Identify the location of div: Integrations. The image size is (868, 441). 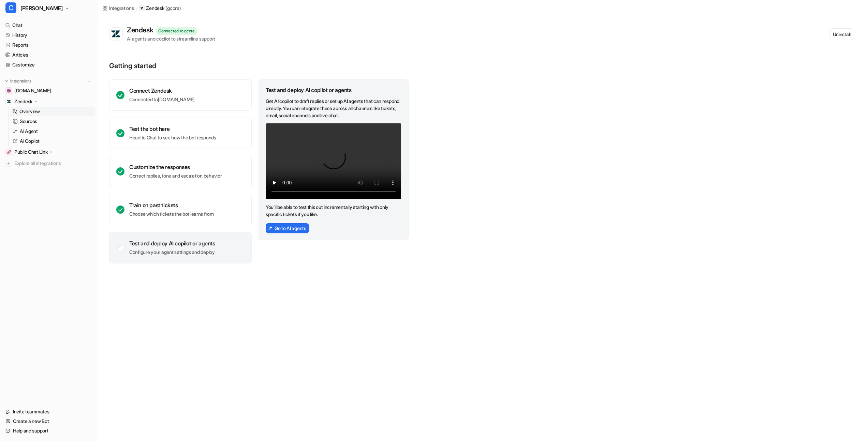
(121, 8).